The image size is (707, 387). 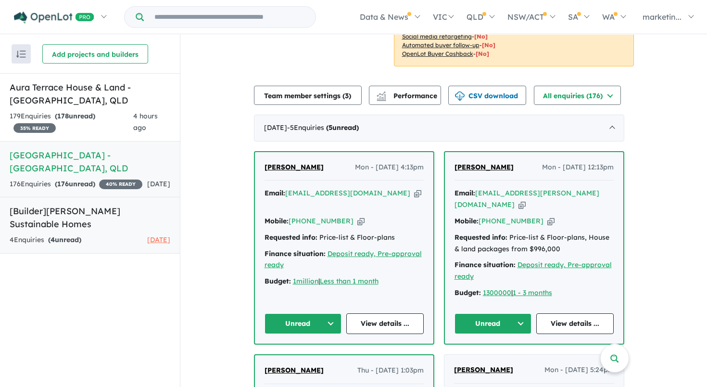 I want to click on span: 178, so click(x=63, y=116).